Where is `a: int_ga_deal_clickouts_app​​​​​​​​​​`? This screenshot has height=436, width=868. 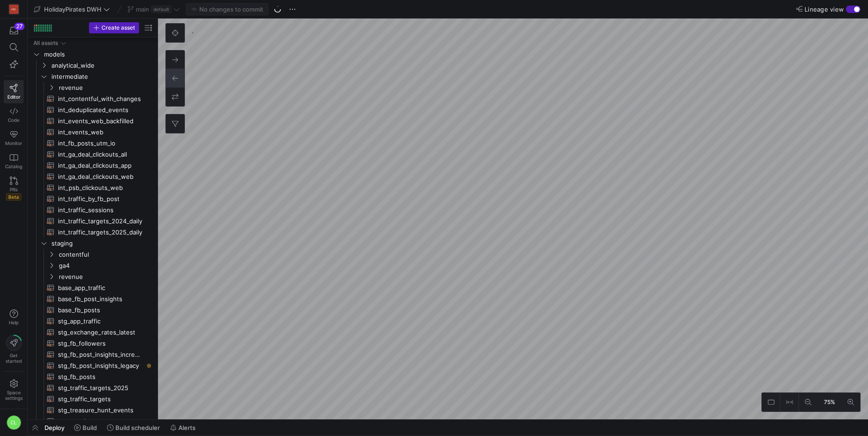 a: int_ga_deal_clickouts_app​​​​​​​​​​ is located at coordinates (93, 165).